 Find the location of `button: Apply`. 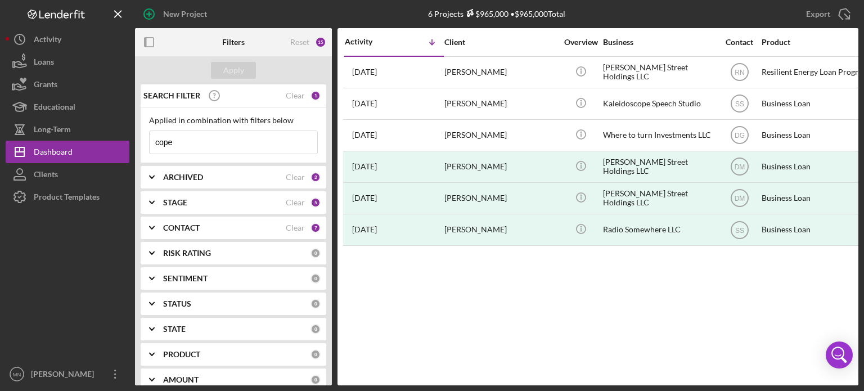

button: Apply is located at coordinates (233, 70).